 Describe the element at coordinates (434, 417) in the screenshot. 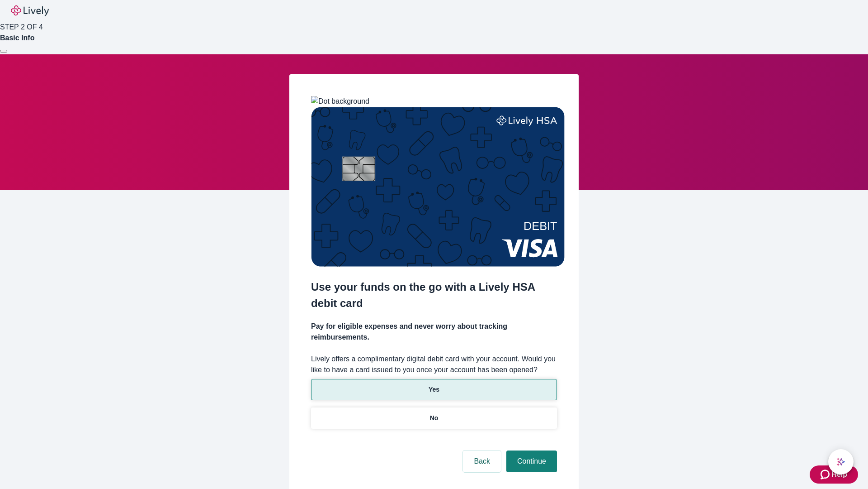

I see `p: No` at that location.